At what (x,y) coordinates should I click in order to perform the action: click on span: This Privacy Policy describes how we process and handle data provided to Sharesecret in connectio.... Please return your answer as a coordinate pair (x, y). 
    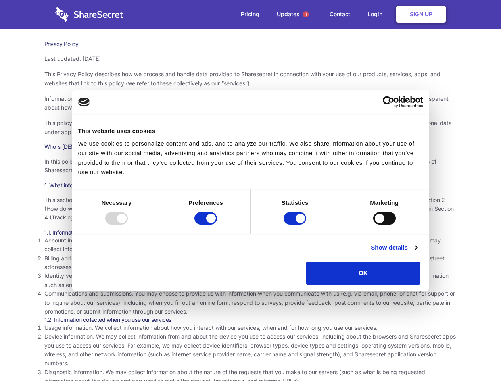
    Looking at the image, I should click on (243, 78).